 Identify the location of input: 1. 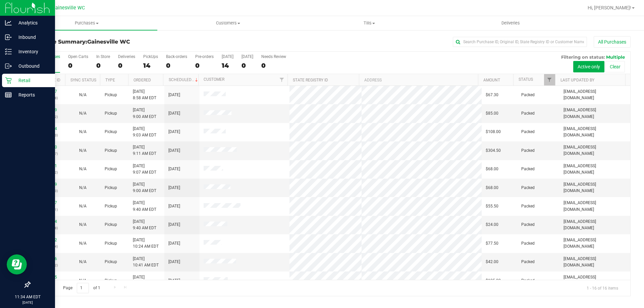
(83, 288).